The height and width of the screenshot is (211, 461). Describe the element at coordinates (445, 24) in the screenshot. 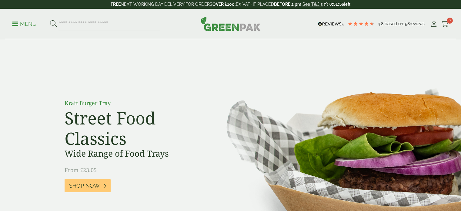

I see `a: 0` at that location.